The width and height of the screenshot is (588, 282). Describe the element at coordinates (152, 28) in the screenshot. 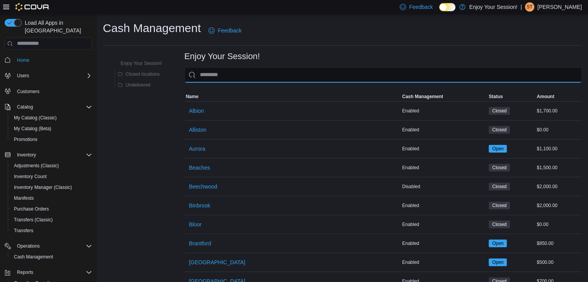

I see `h1: Cash Management` at that location.